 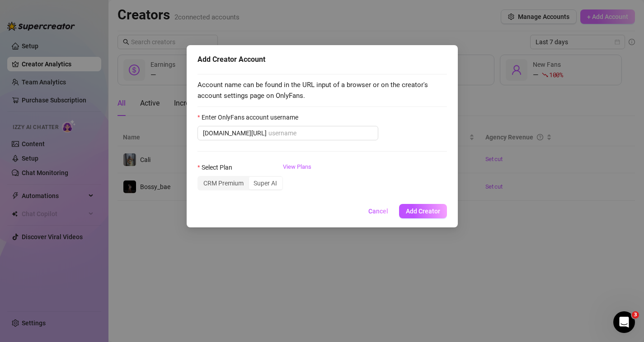 I want to click on input: Enter OnlyFans account username, so click(x=320, y=133).